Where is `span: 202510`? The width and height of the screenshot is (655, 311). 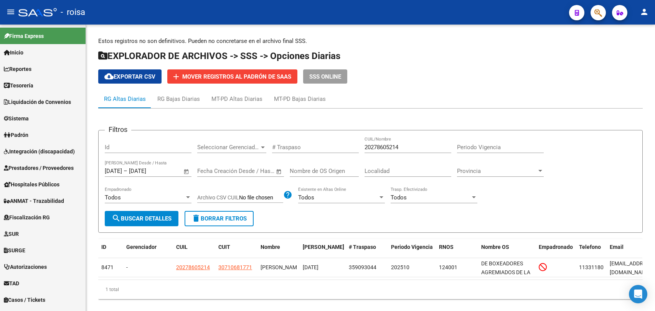 span: 202510 is located at coordinates (400, 267).